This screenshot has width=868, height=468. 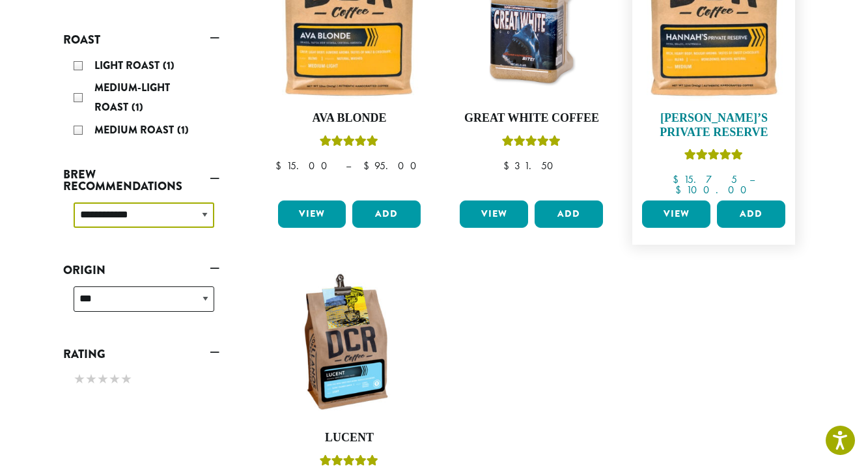 What do you see at coordinates (350, 118) in the screenshot?
I see `h4: Ava Blonde` at bounding box center [350, 118].